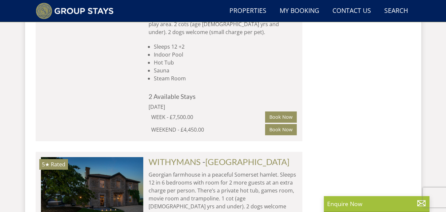 The width and height of the screenshot is (446, 212). What do you see at coordinates (396, 11) in the screenshot?
I see `a: Search` at bounding box center [396, 11].